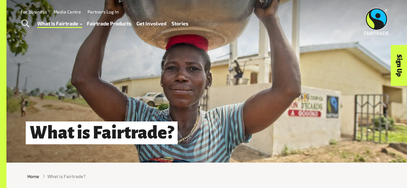  Describe the element at coordinates (376, 22) in the screenshot. I see `img: Fairtrade Australia New Zealand logo` at that location.